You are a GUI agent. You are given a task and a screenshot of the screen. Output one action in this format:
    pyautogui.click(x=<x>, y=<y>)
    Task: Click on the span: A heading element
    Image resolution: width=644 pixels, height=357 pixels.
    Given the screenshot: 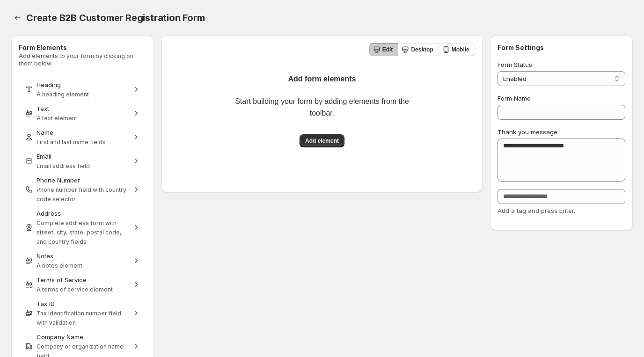 What is the action you would take?
    pyautogui.click(x=63, y=94)
    